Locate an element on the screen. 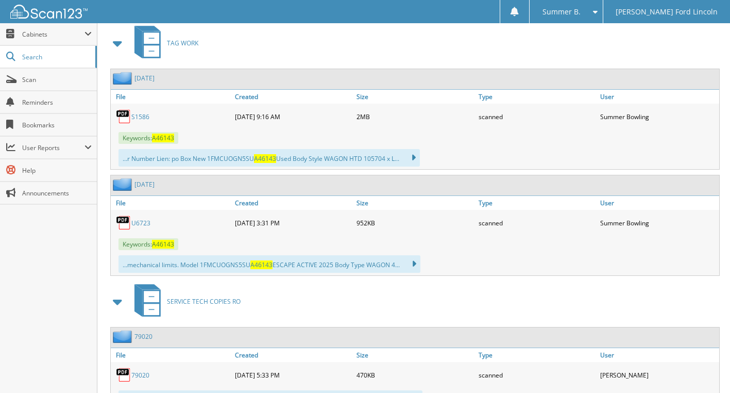 The height and width of the screenshot is (393, 730). span: SERVICE TECH COPIES RO is located at coordinates (204, 301).